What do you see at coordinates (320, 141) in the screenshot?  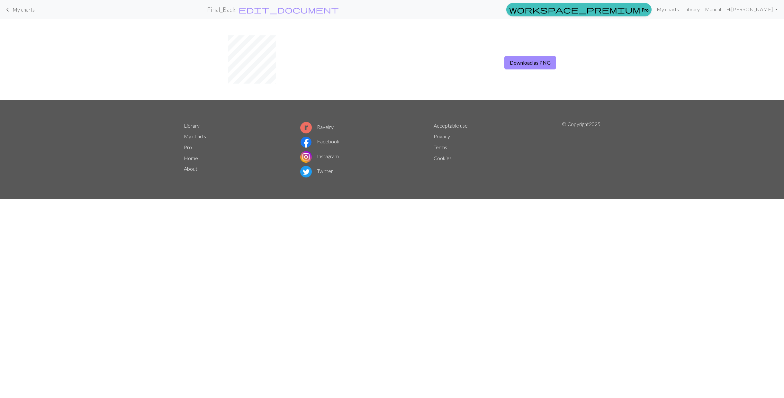 I see `a: Facebook` at bounding box center [320, 141].